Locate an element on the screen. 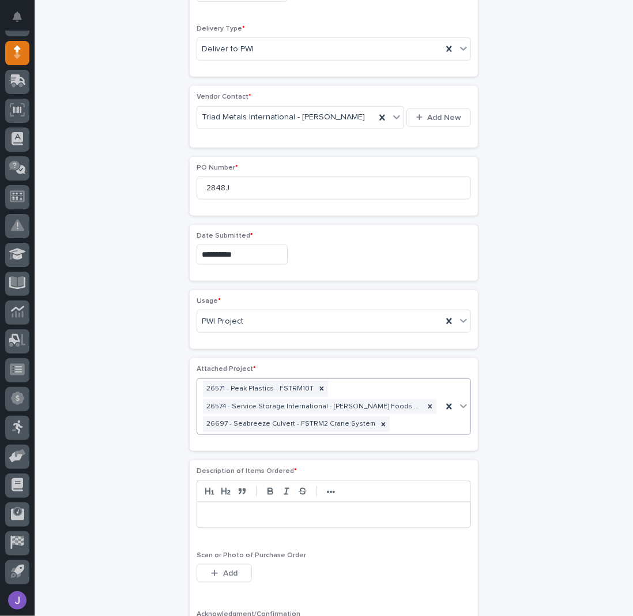  span: Deliver to PWI is located at coordinates (228, 49).